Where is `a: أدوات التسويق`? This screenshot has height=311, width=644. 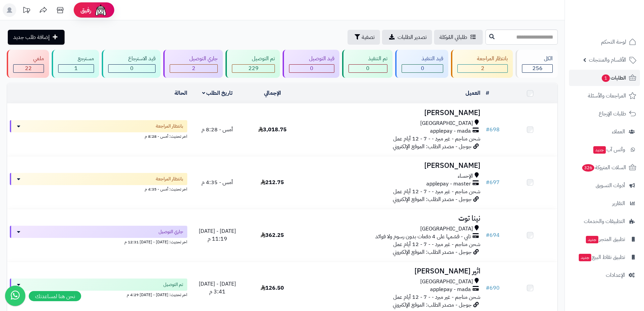
a: أدوات التسويق is located at coordinates (604, 186).